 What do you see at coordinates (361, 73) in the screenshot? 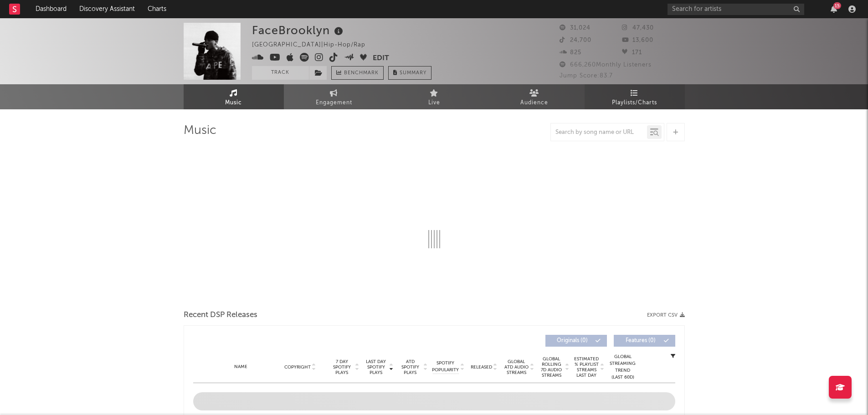
I see `span: Benchmark` at bounding box center [361, 73].